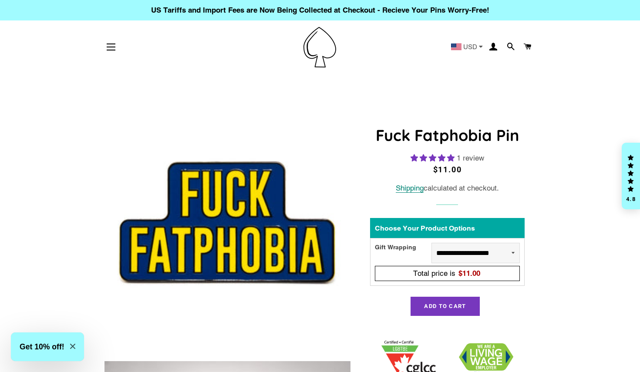  I want to click on div: Choose Your Product Options, so click(447, 228).